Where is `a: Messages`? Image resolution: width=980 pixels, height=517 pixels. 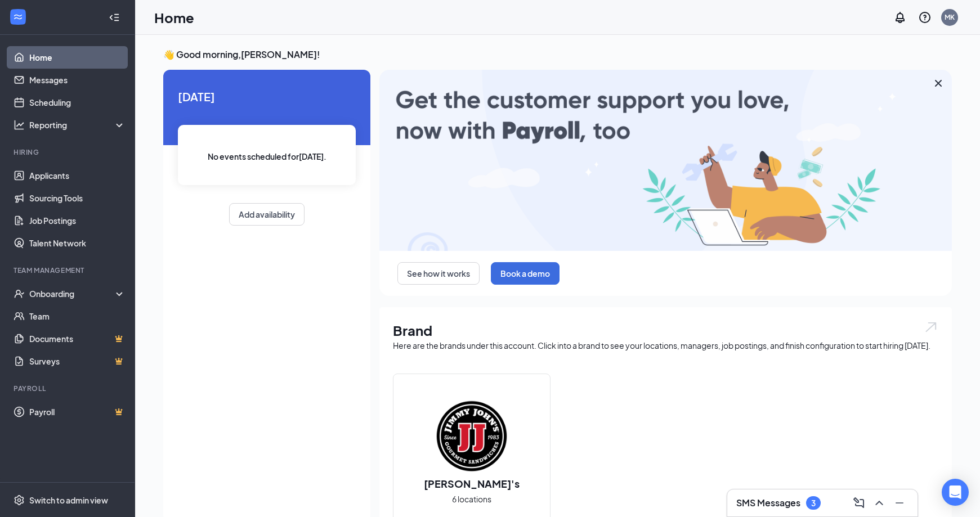
a: Messages is located at coordinates (77, 80).